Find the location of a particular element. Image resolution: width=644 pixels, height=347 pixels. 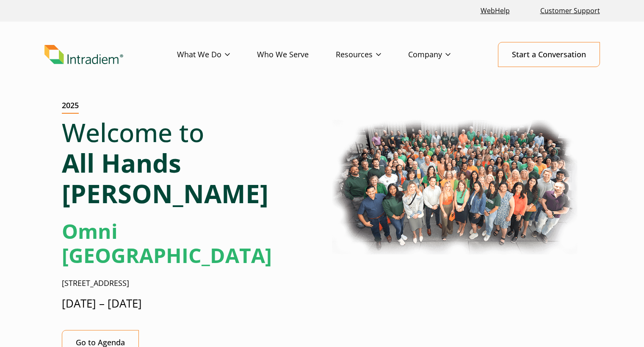

h1: Welcome to is located at coordinates (189, 163).